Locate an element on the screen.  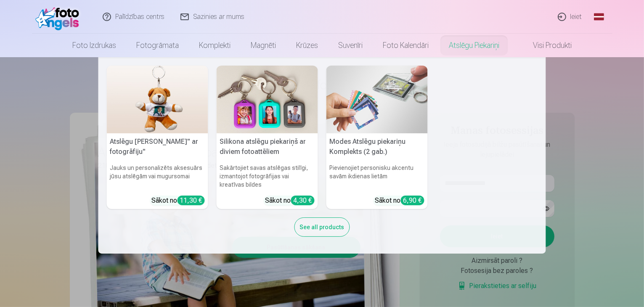
a: Visi produkti is located at coordinates (545, 45).